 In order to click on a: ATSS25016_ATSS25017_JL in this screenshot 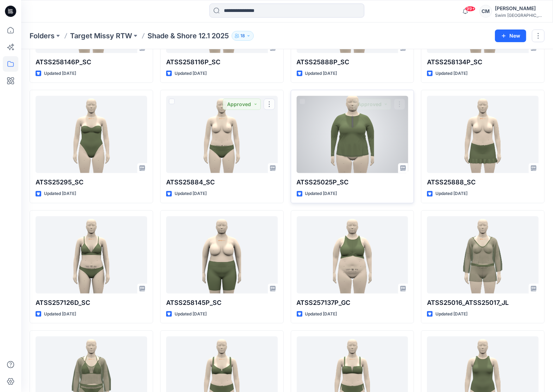, I will do `click(482, 255)`.